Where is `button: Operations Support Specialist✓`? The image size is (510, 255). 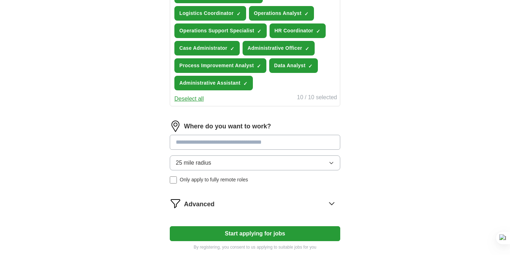
button: Operations Support Specialist✓ is located at coordinates (221, 31).